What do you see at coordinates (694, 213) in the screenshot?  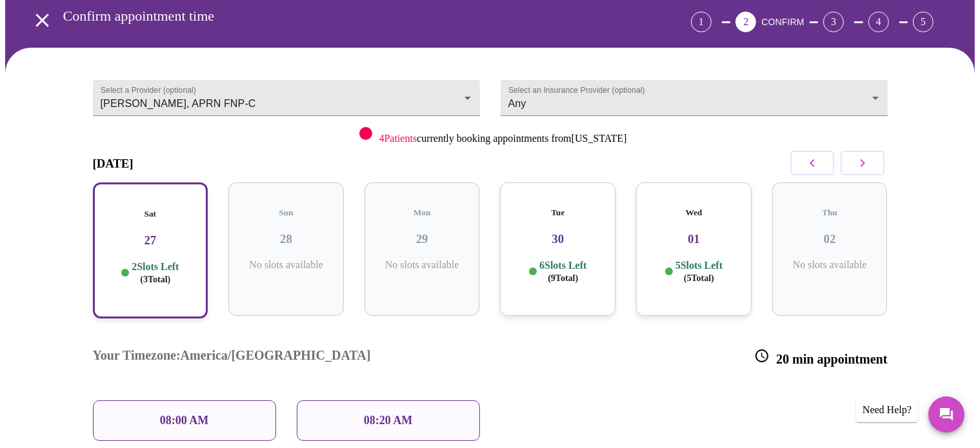 I see `h5: Wed` at bounding box center [694, 213].